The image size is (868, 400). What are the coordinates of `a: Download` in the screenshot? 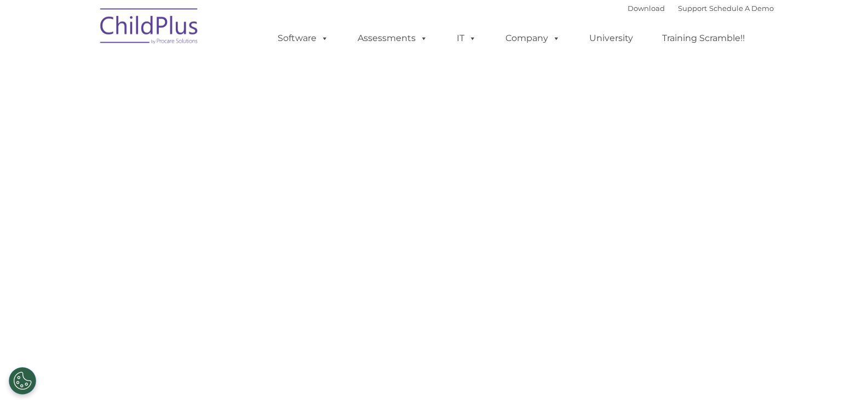 It's located at (646, 8).